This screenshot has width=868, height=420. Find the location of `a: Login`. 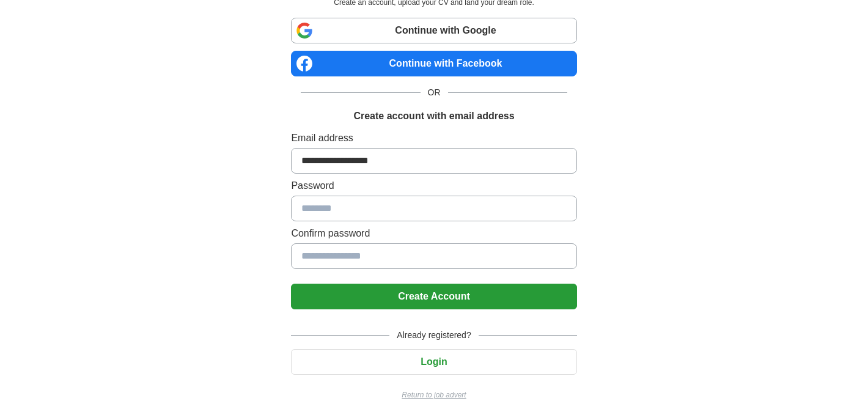

a: Login is located at coordinates (433, 361).